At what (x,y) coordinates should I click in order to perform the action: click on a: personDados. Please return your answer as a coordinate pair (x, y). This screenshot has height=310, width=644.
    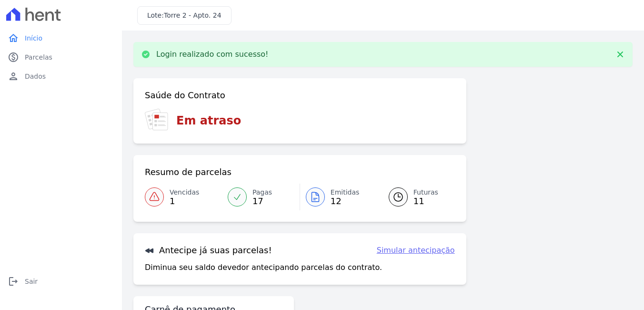
    Looking at the image, I should click on (61, 76).